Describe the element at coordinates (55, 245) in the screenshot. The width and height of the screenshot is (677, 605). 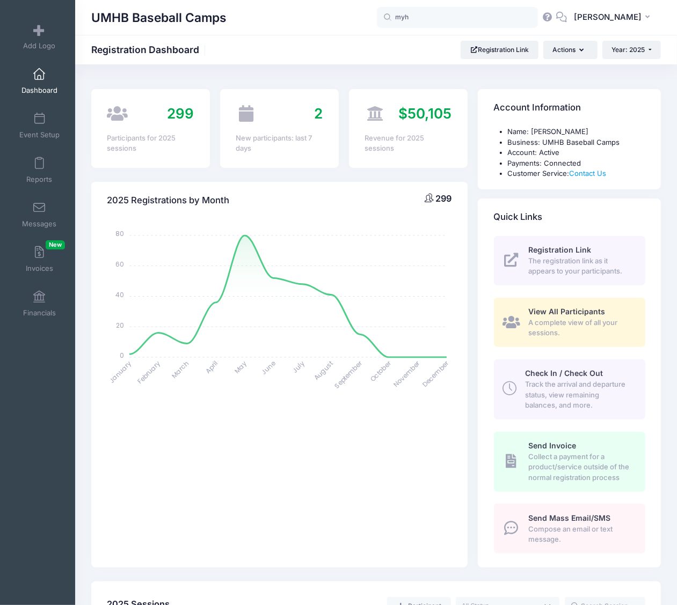
I see `span: New` at that location.